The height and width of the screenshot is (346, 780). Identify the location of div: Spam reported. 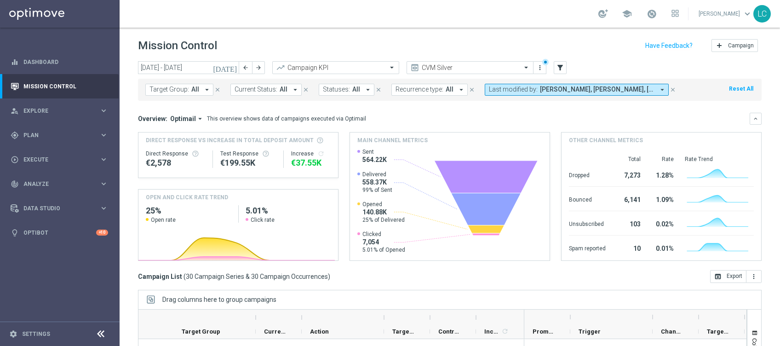
(587, 247).